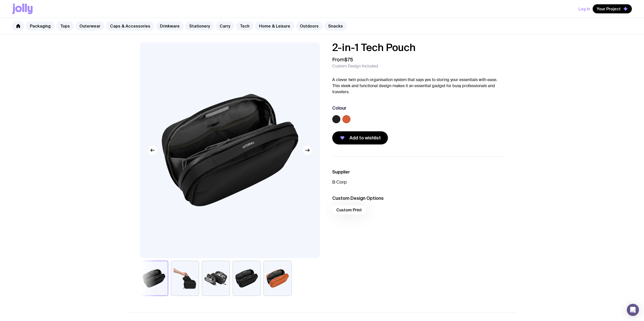  What do you see at coordinates (418, 86) in the screenshot?
I see `p: A clever twin pouch organisation system that says yes to storing your essentials with ease. This ...` at bounding box center [418, 86].